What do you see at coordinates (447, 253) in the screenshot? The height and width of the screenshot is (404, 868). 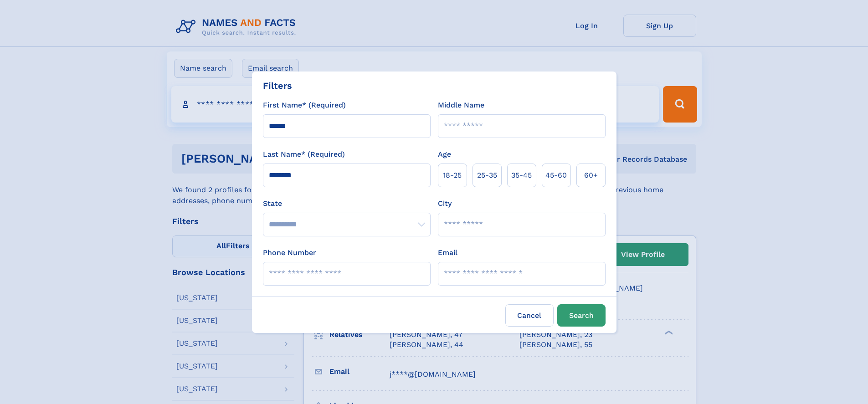 I see `label: Email` at bounding box center [447, 253].